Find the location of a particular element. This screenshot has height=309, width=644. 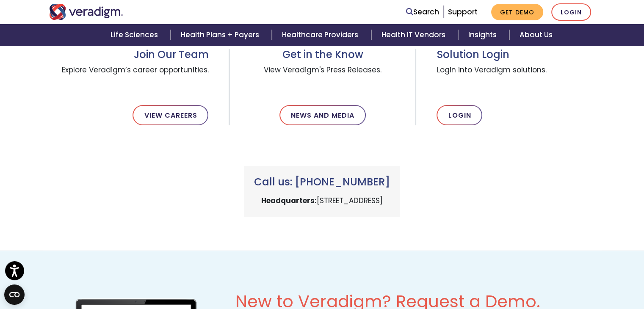

strong: Headquarters: is located at coordinates (289, 201).